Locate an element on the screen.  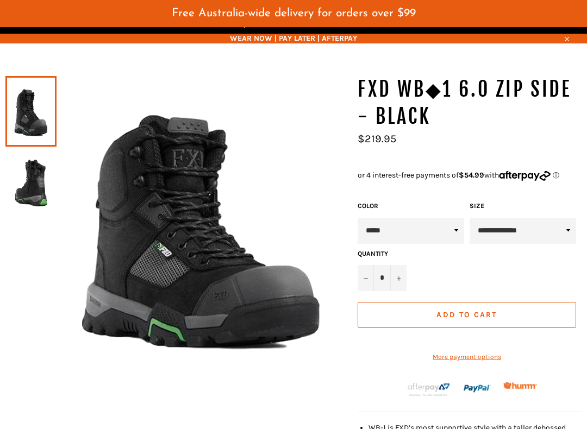
span: Free Australia-wide delivery for orders over $99 is located at coordinates (294, 13).